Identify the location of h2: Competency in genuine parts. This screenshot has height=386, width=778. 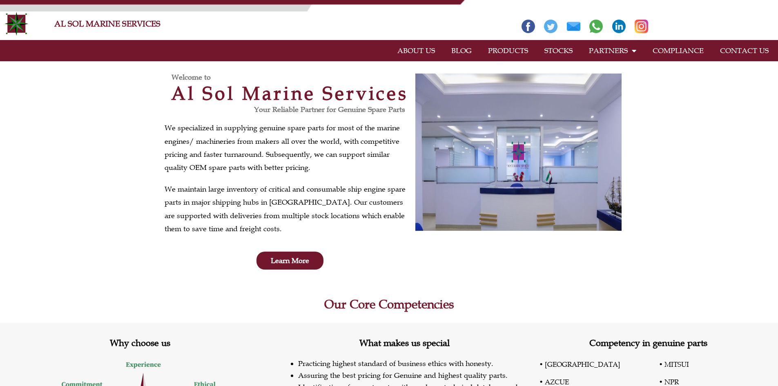
(648, 343).